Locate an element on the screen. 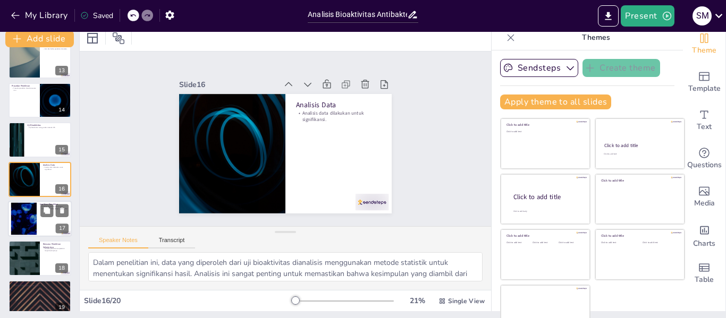 The width and height of the screenshot is (726, 318). div: Add charts and graphs is located at coordinates (704, 235).